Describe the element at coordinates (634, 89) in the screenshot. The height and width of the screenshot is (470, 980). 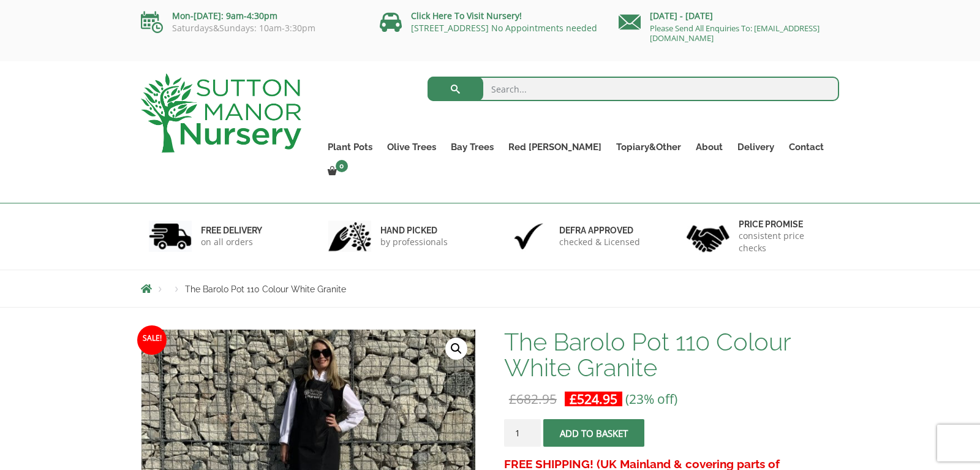
I see `input: Search...` at that location.